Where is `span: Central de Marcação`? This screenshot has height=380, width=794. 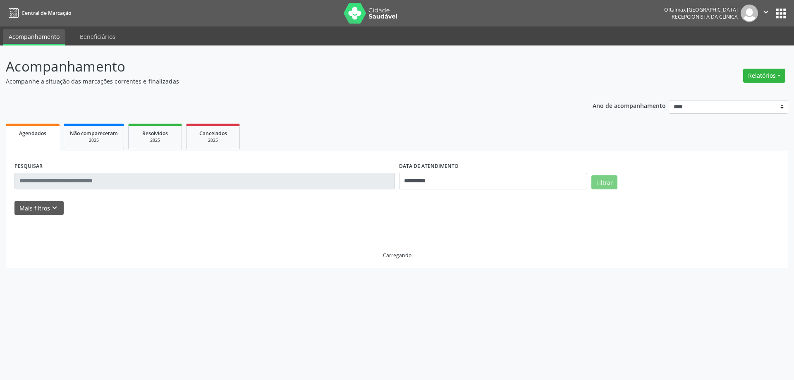 span: Central de Marcação is located at coordinates (46, 13).